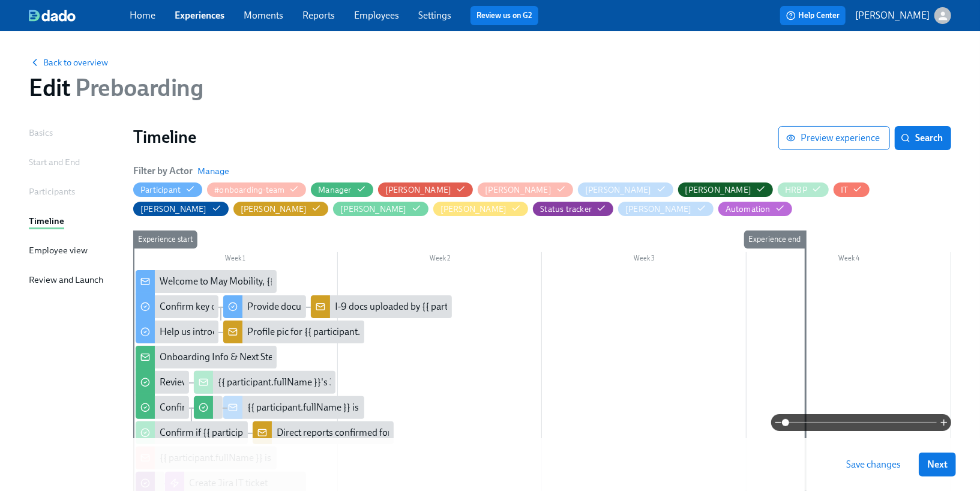 The width and height of the screenshot is (980, 491). What do you see at coordinates (566, 209) in the screenshot?
I see `div: Hide Status tracker` at bounding box center [566, 209].